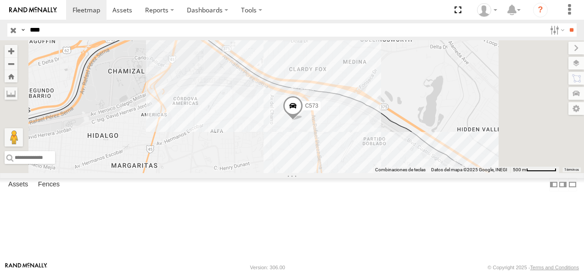  What do you see at coordinates (14, 138) in the screenshot?
I see `button: Arrastra al hombrecito al mapa para abrir Street View` at bounding box center [14, 138].